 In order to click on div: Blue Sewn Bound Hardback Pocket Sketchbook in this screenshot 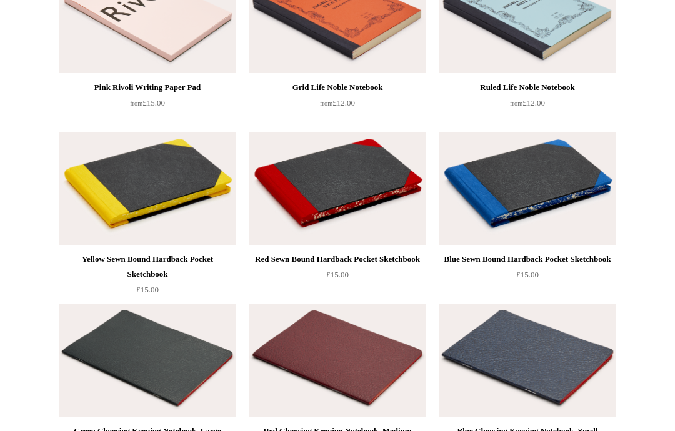, I will do `click(527, 260)`.